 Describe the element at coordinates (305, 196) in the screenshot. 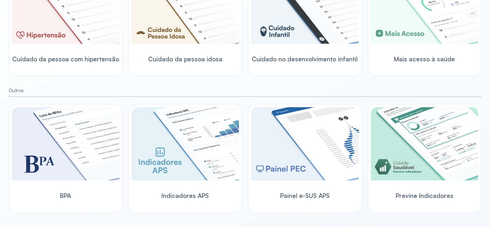

I see `span: Painel e-SUS APS` at that location.